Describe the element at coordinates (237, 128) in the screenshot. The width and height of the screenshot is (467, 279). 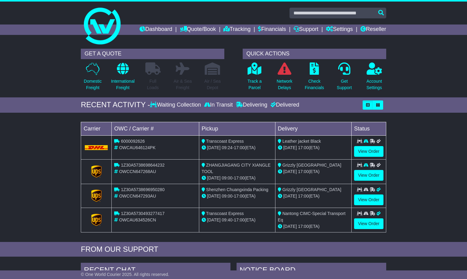
I see `td: Pickup` at that location.